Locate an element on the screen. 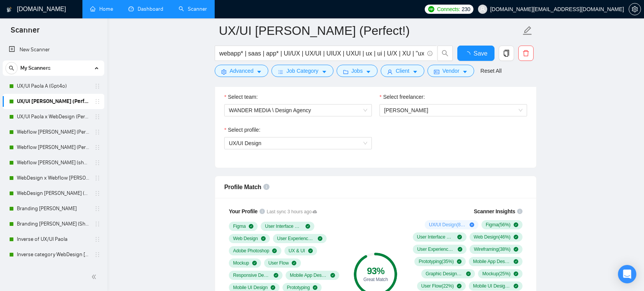 The height and width of the screenshot is (291, 644). span: Scanner Insights is located at coordinates (495, 212).